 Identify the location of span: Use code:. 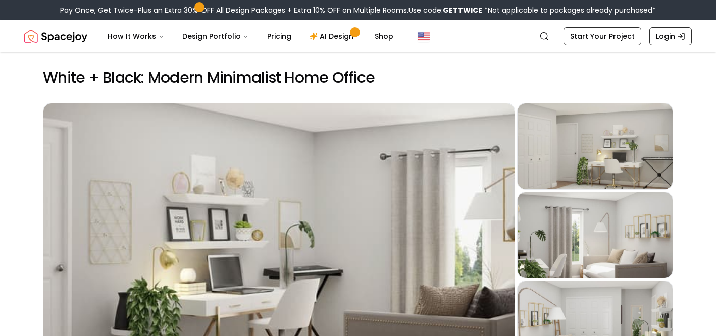
(445, 10).